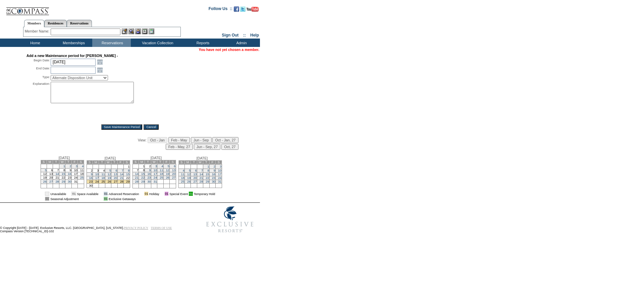  What do you see at coordinates (122, 127) in the screenshot?
I see `input: Save Maintenance Period` at bounding box center [122, 127].